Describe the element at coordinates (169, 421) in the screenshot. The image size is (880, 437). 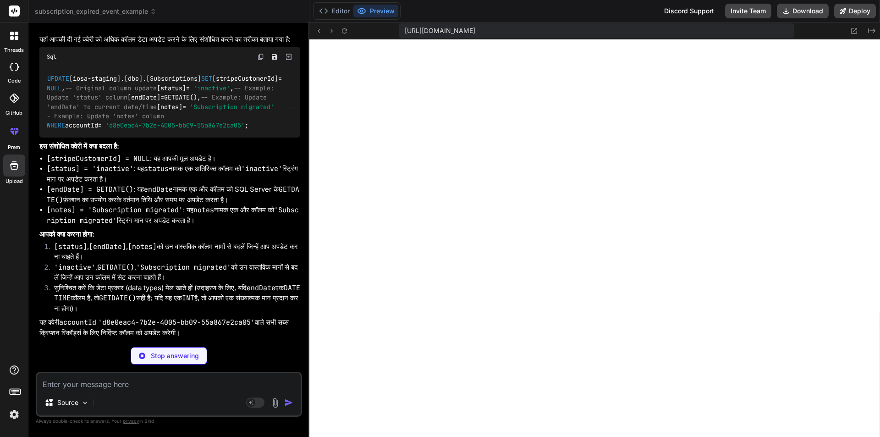
I see `p: Always double-check its answers. Your in Bind` at that location.